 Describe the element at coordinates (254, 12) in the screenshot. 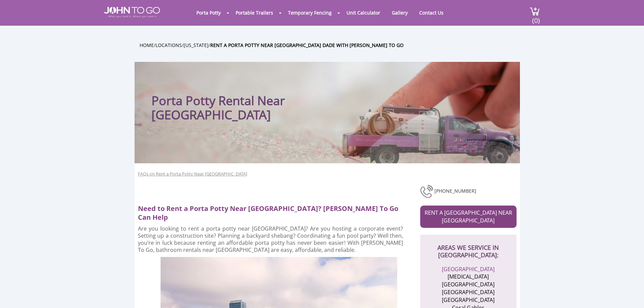

I see `a: Portable Trailers` at that location.